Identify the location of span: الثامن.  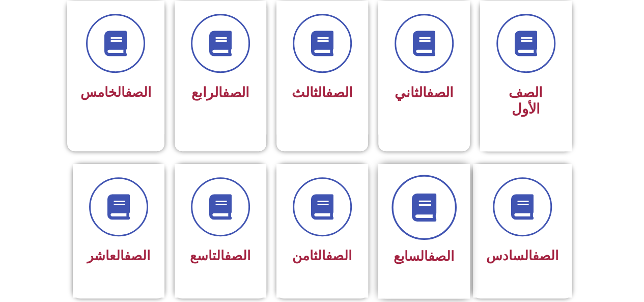
(322, 256).